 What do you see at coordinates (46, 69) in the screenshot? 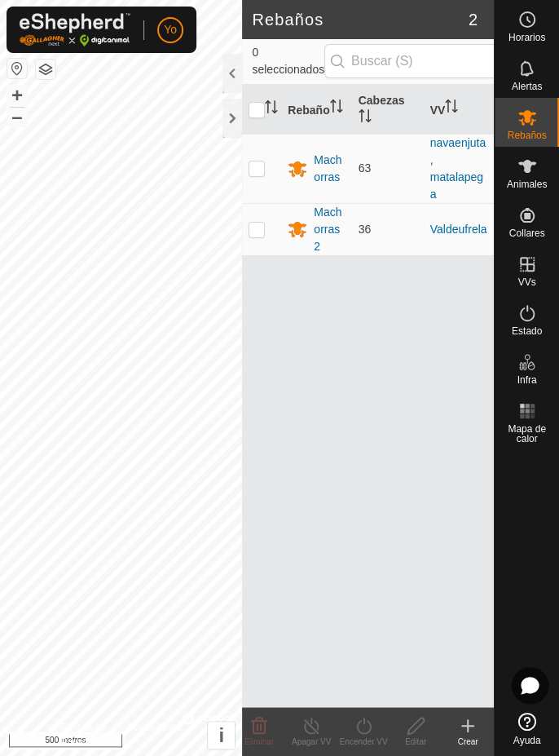
I see `button: Capas del Mapa` at bounding box center [46, 69].